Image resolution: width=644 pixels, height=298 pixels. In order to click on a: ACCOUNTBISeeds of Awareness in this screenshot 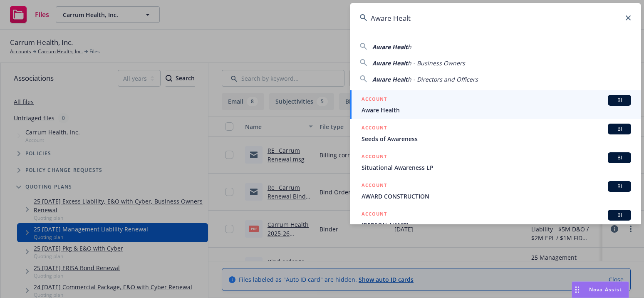, I will do `click(495, 133)`.